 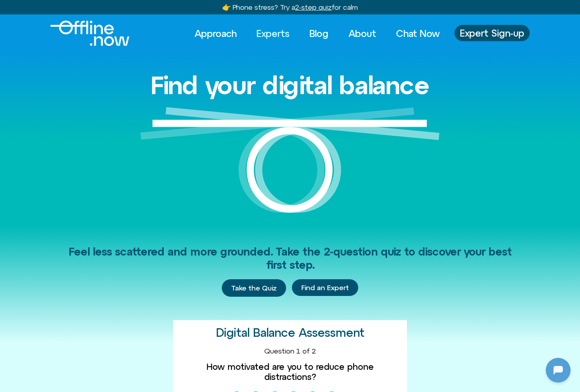 I want to click on a: Expert Sign-up, so click(x=492, y=33).